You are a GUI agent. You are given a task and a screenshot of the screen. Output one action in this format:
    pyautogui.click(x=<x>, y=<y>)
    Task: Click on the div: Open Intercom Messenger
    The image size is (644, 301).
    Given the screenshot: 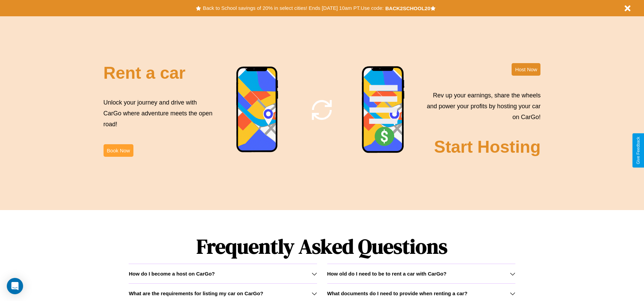 What is the action you would take?
    pyautogui.click(x=15, y=286)
    